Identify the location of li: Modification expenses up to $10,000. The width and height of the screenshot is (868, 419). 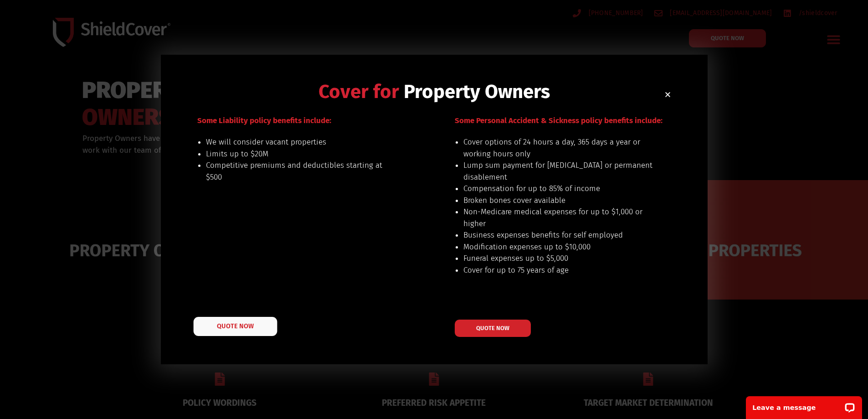
(558, 247).